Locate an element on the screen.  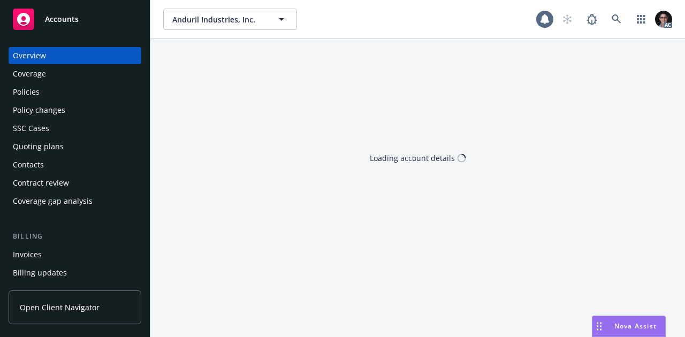
a: Contacts is located at coordinates (75, 165).